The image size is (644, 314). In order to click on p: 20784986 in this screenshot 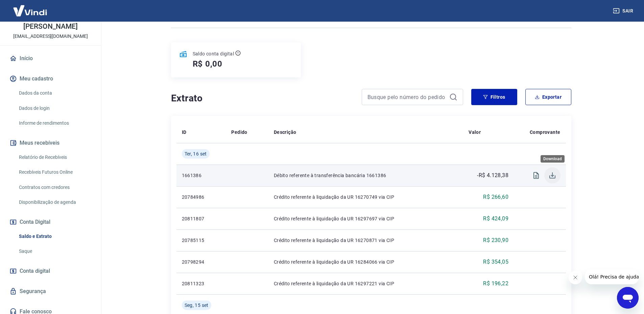, I will do `click(201, 197)`.